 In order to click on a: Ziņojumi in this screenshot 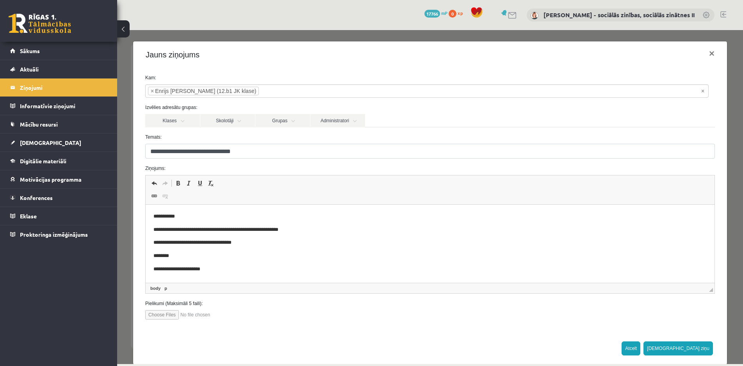, I will do `click(59, 87)`.